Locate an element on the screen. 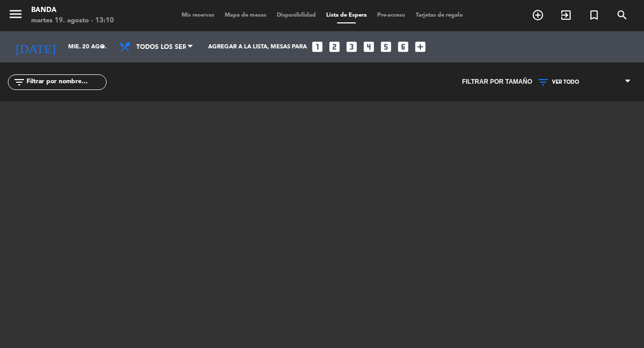 The image size is (644, 348). i: looks_3 is located at coordinates (352, 47).